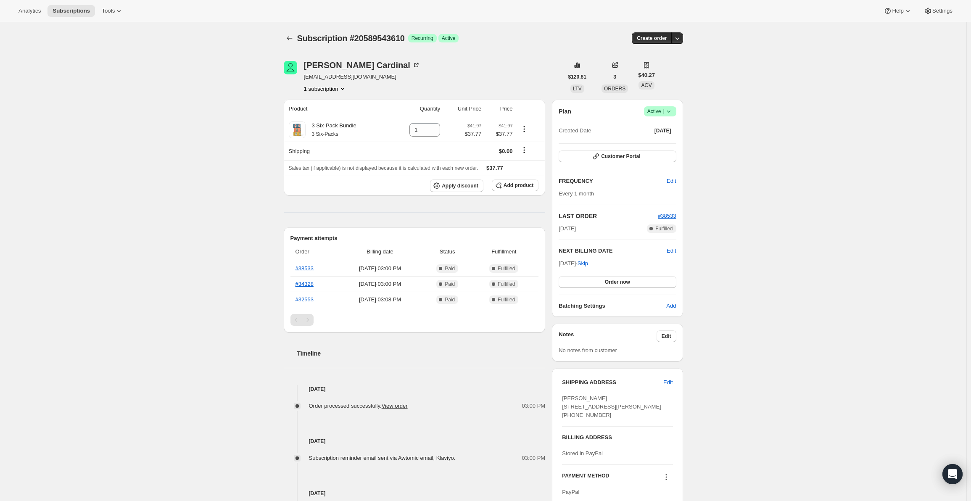  Describe the element at coordinates (614, 89) in the screenshot. I see `span: ORDERS` at that location.